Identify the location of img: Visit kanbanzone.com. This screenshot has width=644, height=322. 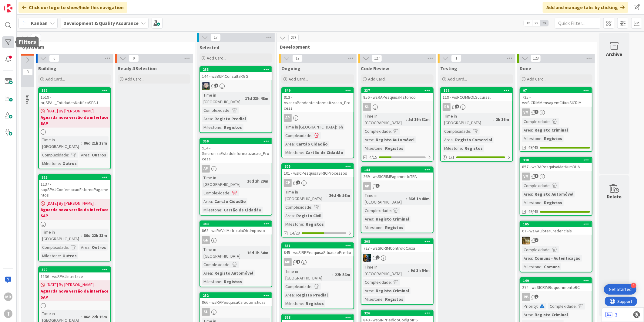
(8, 8).